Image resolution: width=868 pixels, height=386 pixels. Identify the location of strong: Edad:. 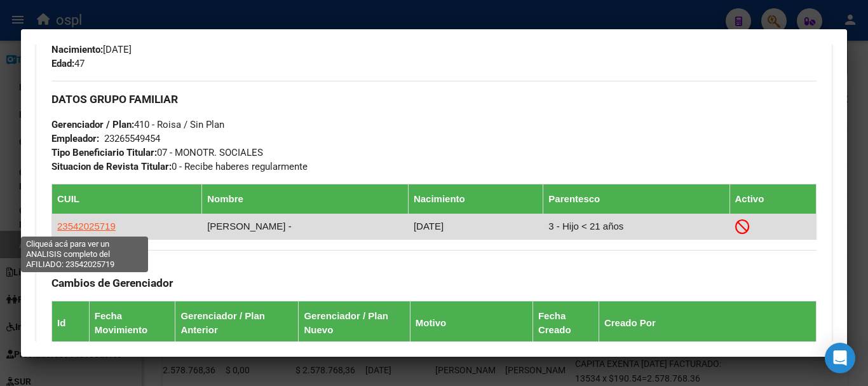
(63, 63).